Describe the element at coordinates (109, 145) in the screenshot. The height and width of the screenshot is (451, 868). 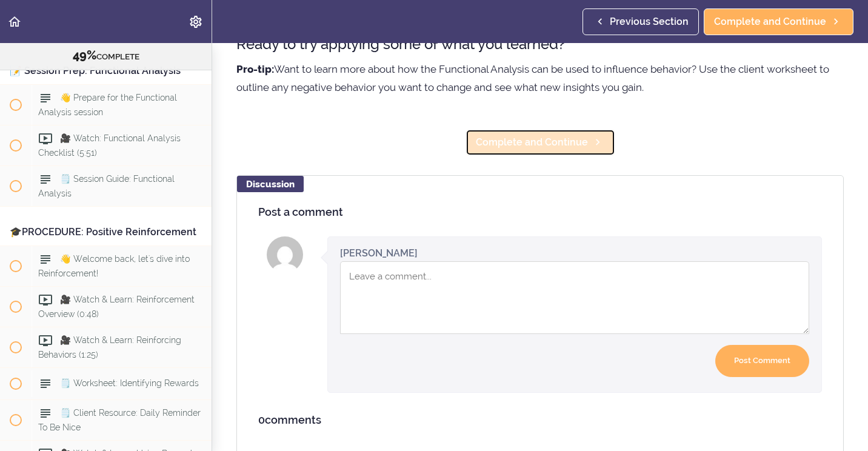
I see `span: 🎥 Watch: Functional Analysis Checklist (5:51)` at that location.